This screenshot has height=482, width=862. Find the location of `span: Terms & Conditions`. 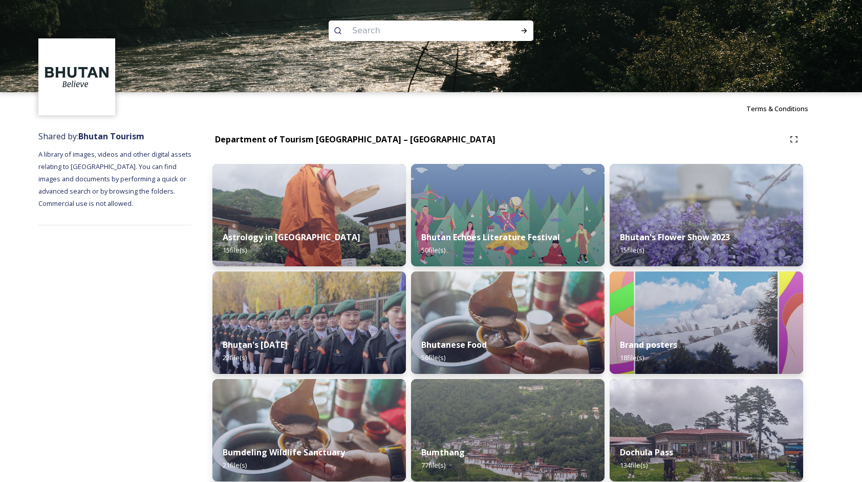

span: Terms & Conditions is located at coordinates (777, 108).